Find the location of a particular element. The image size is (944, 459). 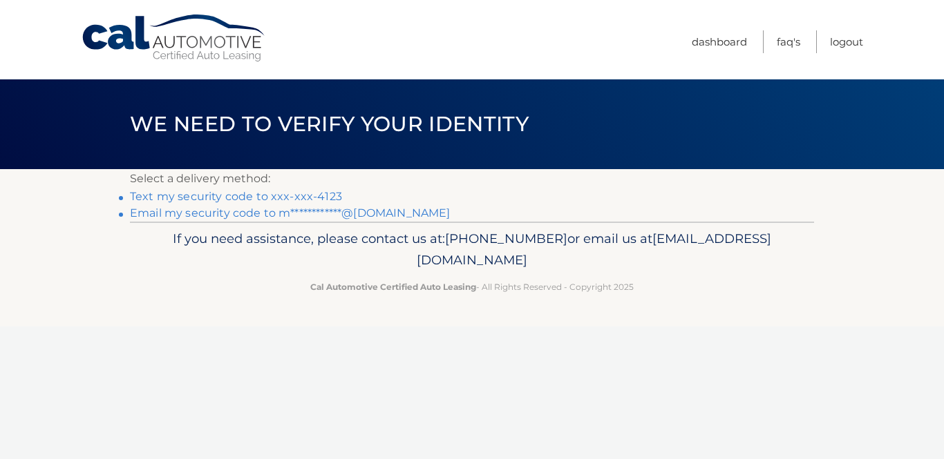

p: Select a delivery method: is located at coordinates (472, 179).